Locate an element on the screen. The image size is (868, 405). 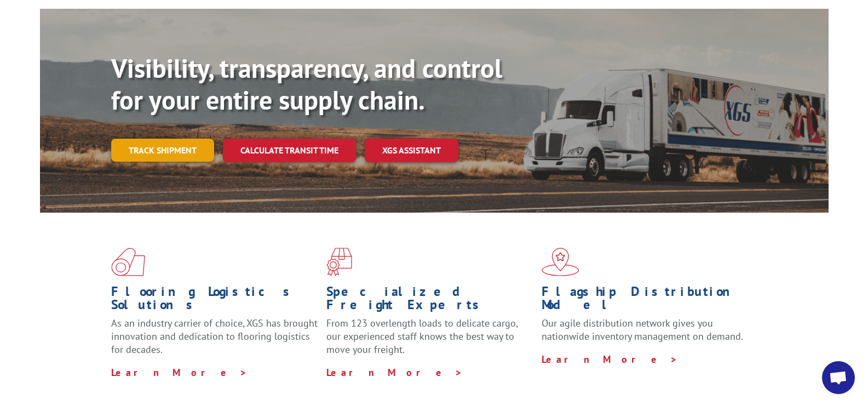
h1: Flooring Logistics Solutions is located at coordinates (215, 301).